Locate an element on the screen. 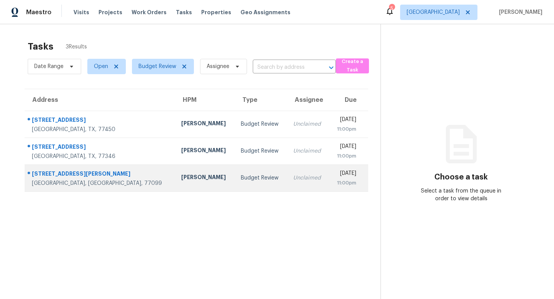 The width and height of the screenshot is (554, 299). span: 3 Results is located at coordinates (76, 47).